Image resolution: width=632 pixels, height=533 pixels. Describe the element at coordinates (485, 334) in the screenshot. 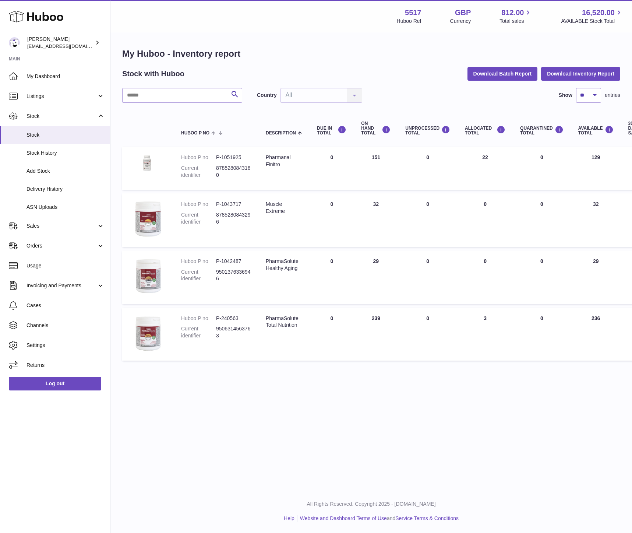

I see `td: 3` at that location.